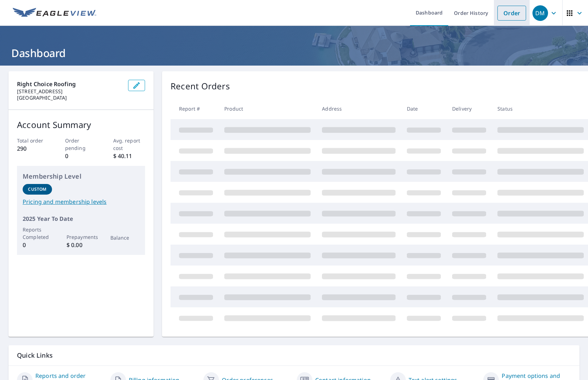  What do you see at coordinates (424, 108) in the screenshot?
I see `th: Date` at bounding box center [424, 108].